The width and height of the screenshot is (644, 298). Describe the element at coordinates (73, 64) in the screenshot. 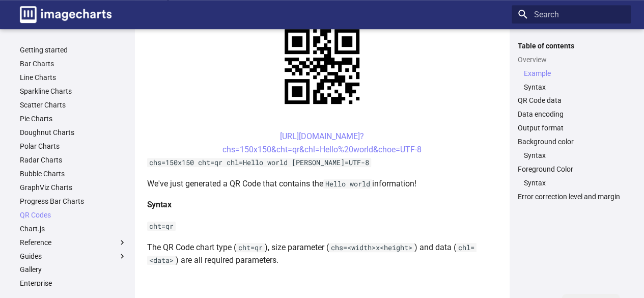

I see `a: Bar Charts` at that location.